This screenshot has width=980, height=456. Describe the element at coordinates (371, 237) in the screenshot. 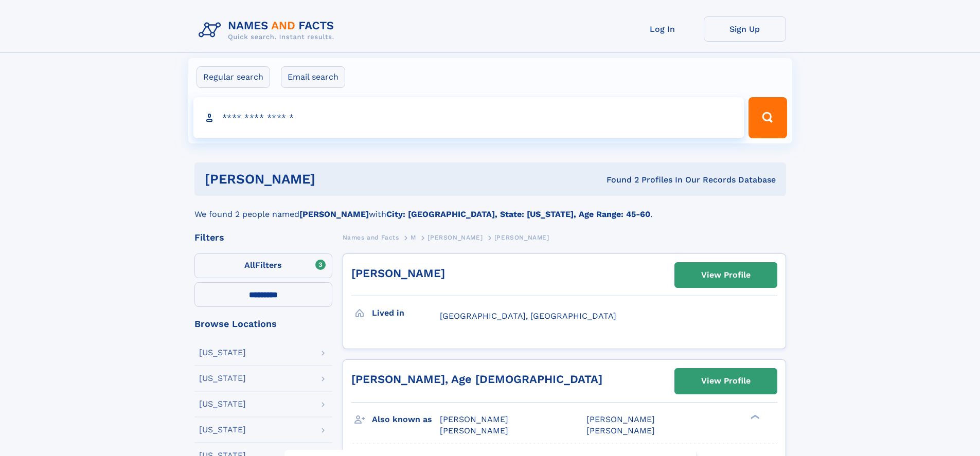

I see `a: Names and Facts` at that location.